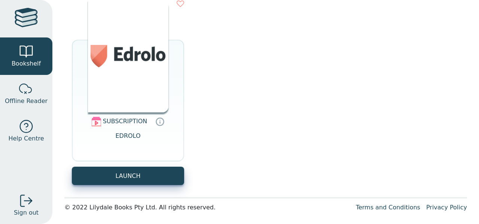 The height and width of the screenshot is (224, 479). I want to click on img: subscription.svg, so click(96, 121).